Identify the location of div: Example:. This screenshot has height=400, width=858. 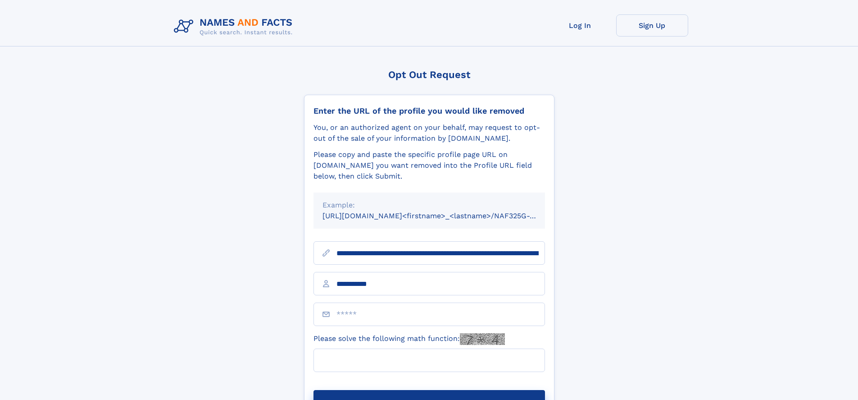
(429, 205).